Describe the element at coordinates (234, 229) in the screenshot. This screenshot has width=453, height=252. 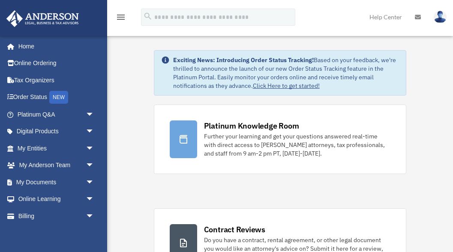
I see `div: Contract Reviews` at that location.